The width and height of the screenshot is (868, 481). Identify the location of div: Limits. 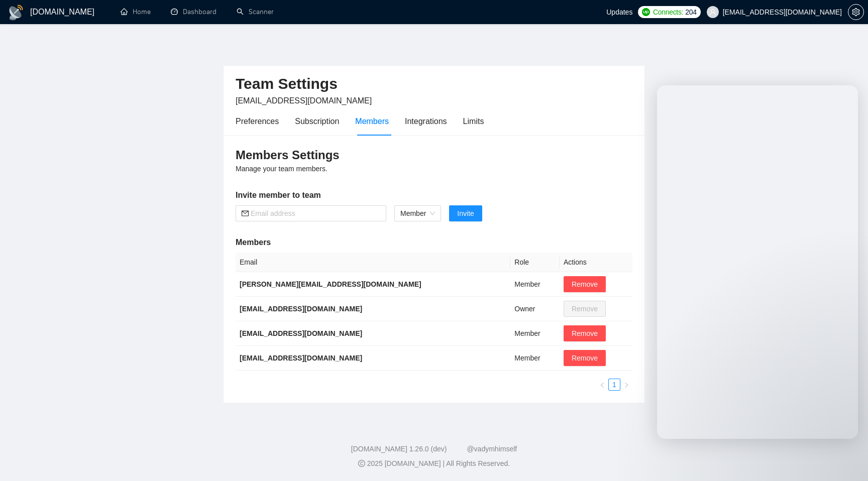
(474, 121).